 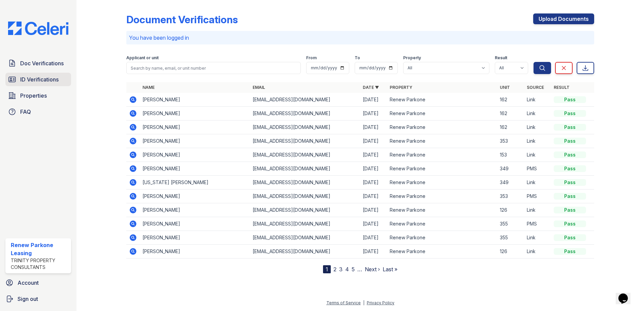 What do you see at coordinates (149, 87) in the screenshot?
I see `a: Name` at bounding box center [149, 87].